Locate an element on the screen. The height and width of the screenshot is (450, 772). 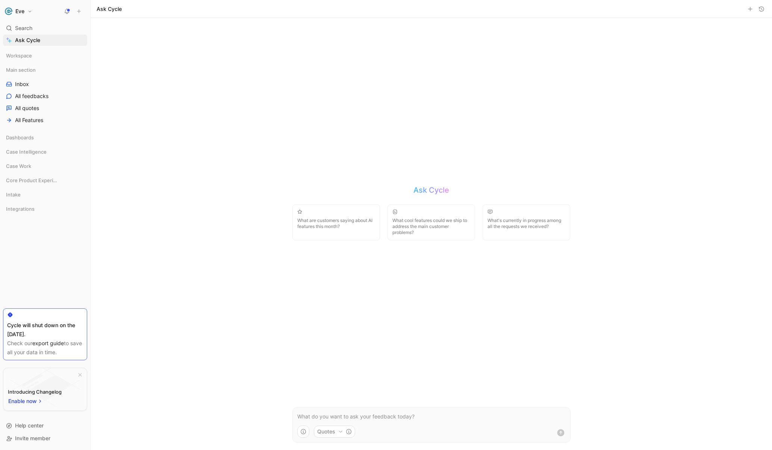
img: Eve is located at coordinates (9, 11).